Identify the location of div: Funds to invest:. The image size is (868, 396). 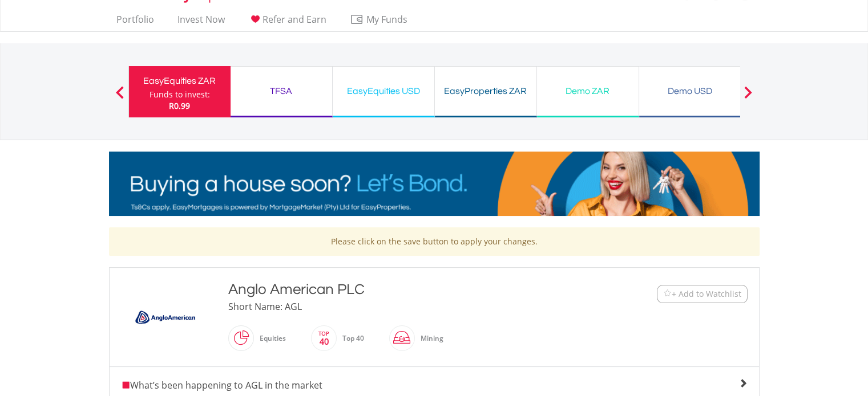
(180, 94).